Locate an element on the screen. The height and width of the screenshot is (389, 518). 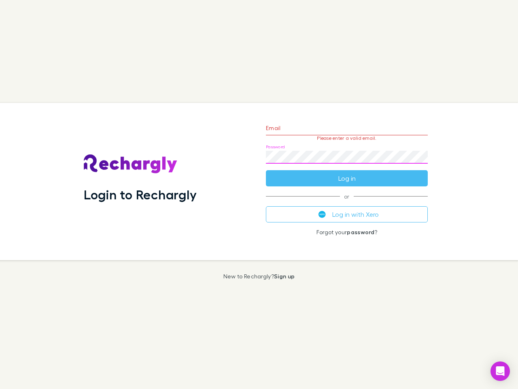
button: Log in is located at coordinates (347, 178).